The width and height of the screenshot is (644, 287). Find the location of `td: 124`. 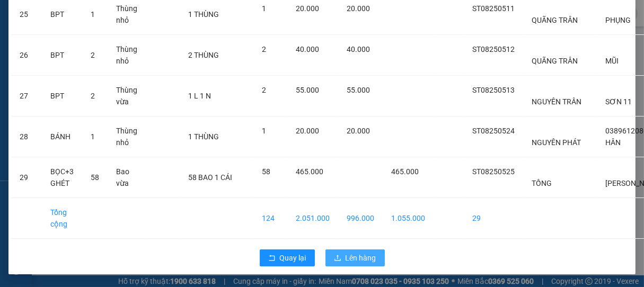

td: 124 is located at coordinates (270, 218).